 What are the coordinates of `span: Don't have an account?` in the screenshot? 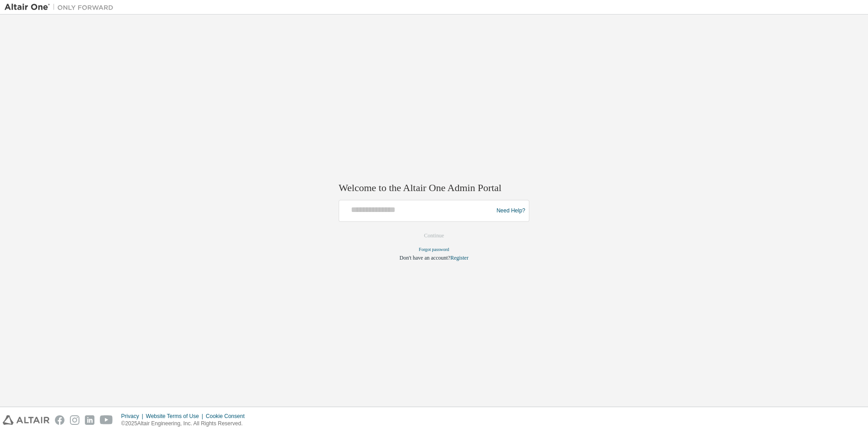 It's located at (425, 258).